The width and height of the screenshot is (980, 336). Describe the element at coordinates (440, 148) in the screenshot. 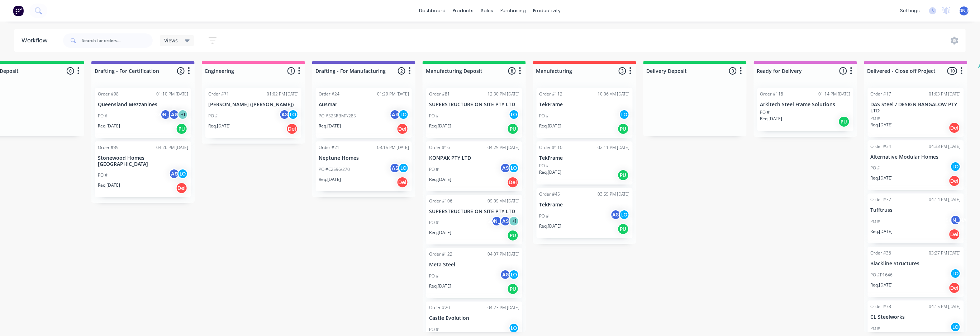

I see `div: Order #16` at that location.